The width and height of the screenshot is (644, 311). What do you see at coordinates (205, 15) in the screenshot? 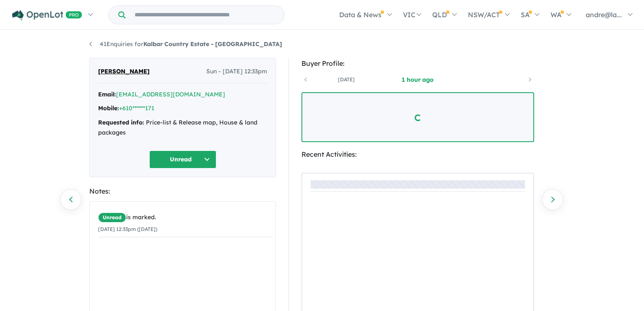
I see `input: Try estate name, suburb, builder or developer` at bounding box center [205, 15].